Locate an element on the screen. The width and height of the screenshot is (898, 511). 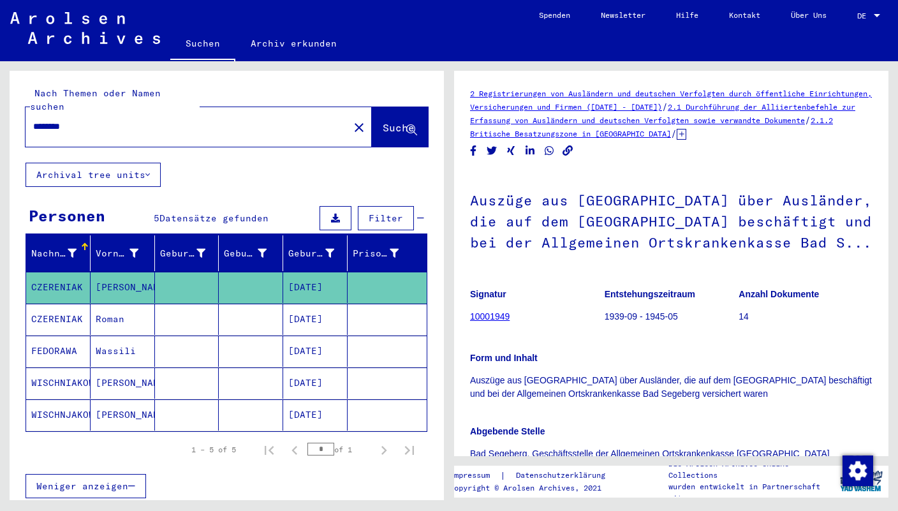
p: 14 is located at coordinates (806, 316).